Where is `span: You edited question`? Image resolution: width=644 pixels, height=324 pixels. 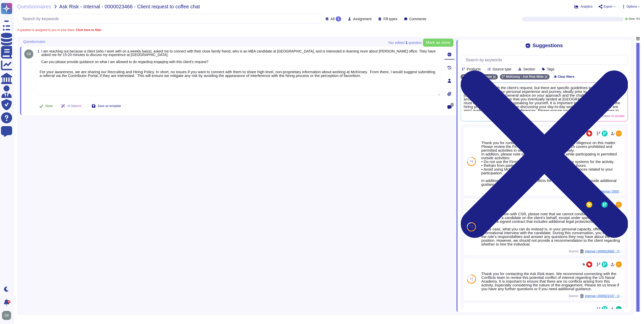
span: You edited question is located at coordinates (405, 43).